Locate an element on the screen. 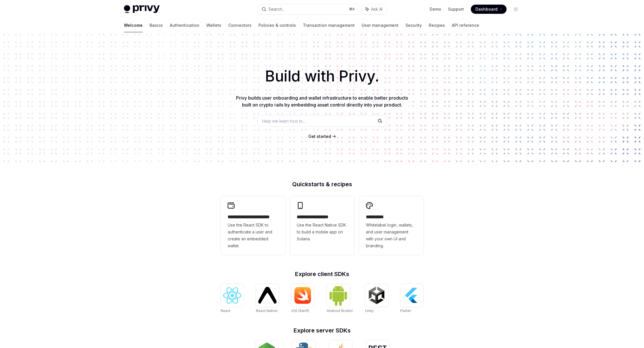  h2: Explore client SDKs is located at coordinates (322, 274).